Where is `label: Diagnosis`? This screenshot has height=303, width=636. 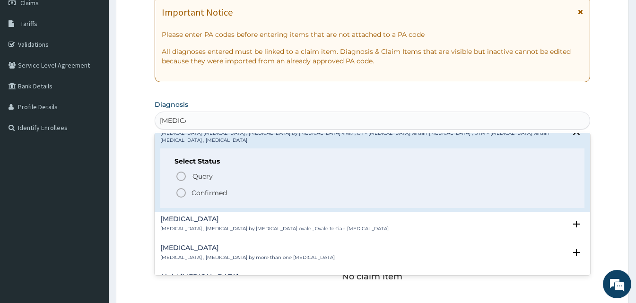
label: Diagnosis is located at coordinates (171, 104).